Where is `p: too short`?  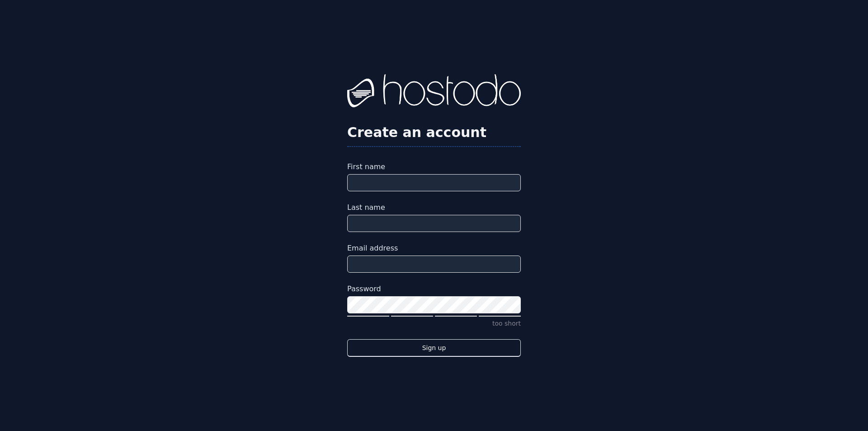 p: too short is located at coordinates (434, 323).